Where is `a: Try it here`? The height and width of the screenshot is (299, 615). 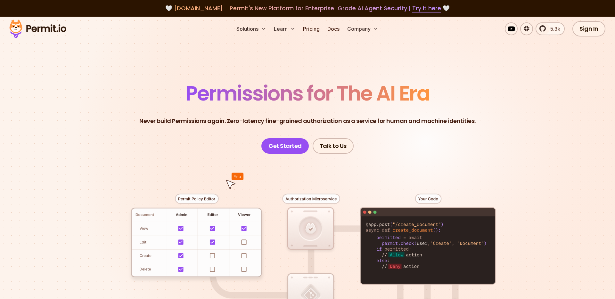
a: Try it here is located at coordinates (426, 8).